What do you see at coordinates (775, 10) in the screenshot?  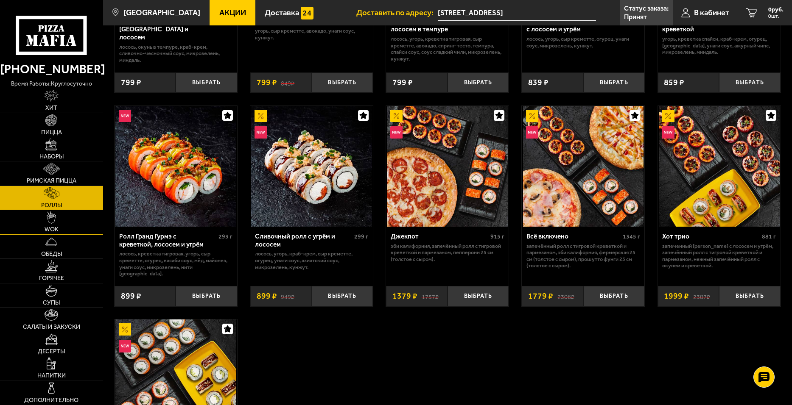 I see `span: 0 руб.` at bounding box center [775, 10].